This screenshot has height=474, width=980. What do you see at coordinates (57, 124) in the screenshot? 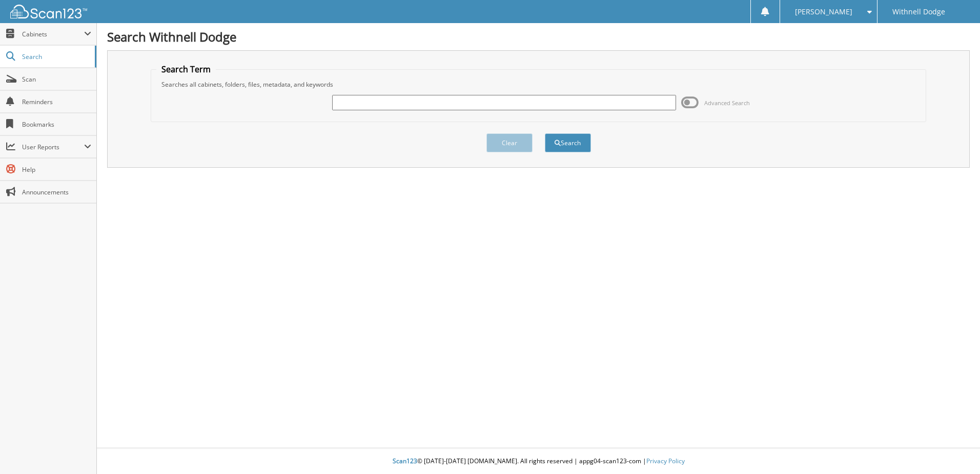
I see `span: Bookmarks` at bounding box center [57, 124].